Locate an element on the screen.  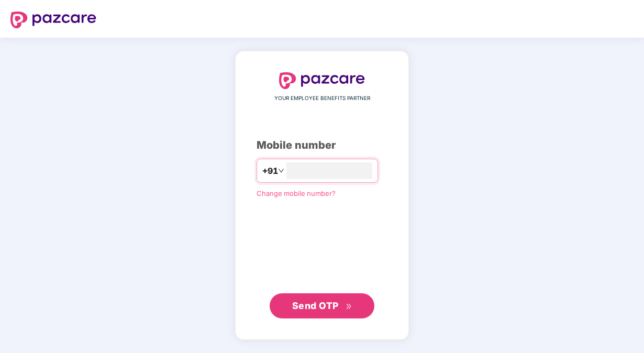
button: Send OTPdouble-right is located at coordinates (322, 306).